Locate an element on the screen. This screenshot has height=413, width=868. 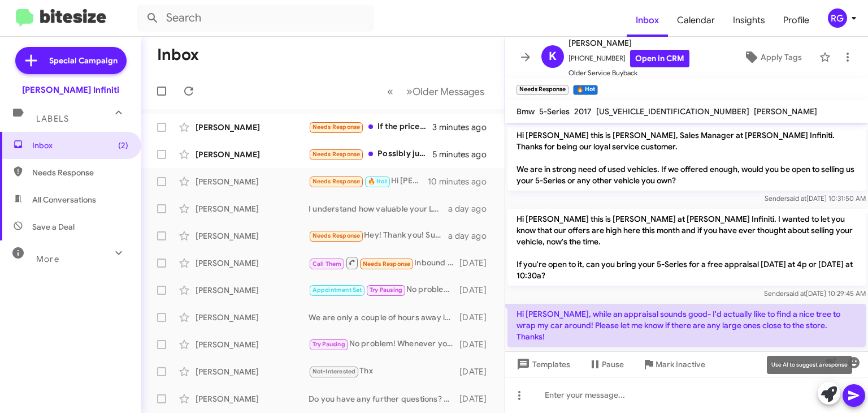
h1: Inbox is located at coordinates (178, 55).